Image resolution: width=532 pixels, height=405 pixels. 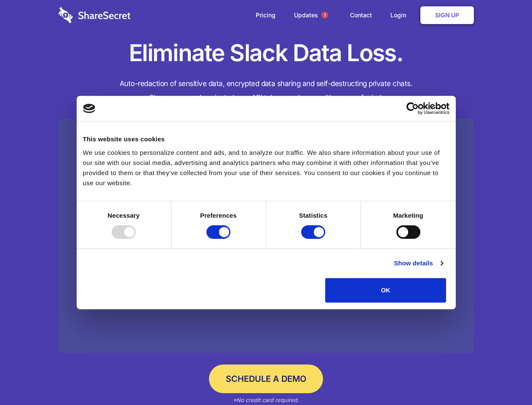 What do you see at coordinates (325, 15) in the screenshot?
I see `span: 1` at bounding box center [325, 15].